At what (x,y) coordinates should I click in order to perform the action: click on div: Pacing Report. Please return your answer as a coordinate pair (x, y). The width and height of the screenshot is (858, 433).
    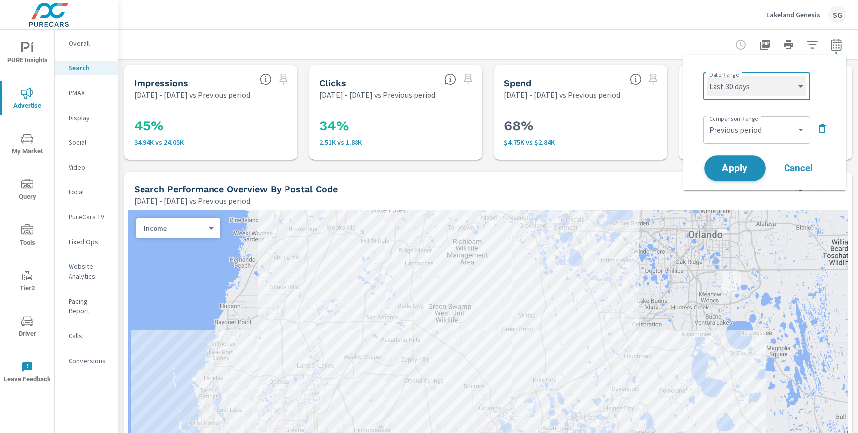
    Looking at the image, I should click on (86, 306).